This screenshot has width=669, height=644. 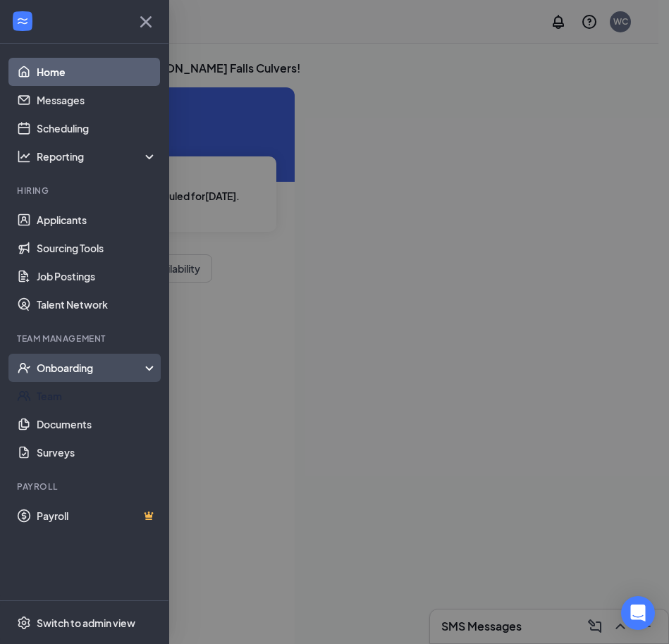 What do you see at coordinates (97, 396) in the screenshot?
I see `a: Team` at bounding box center [97, 396].